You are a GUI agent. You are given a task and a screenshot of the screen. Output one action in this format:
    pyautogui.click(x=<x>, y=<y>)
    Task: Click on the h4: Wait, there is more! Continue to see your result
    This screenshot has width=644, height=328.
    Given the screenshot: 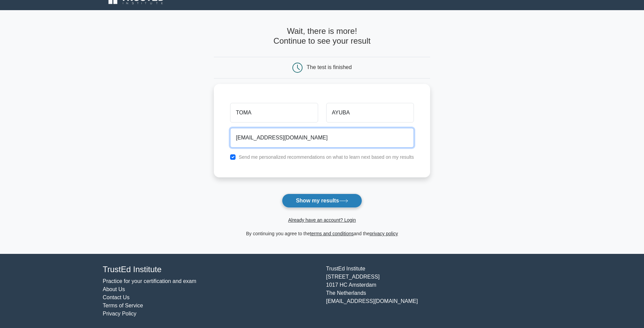 What is the action you would take?
    pyautogui.click(x=322, y=36)
    